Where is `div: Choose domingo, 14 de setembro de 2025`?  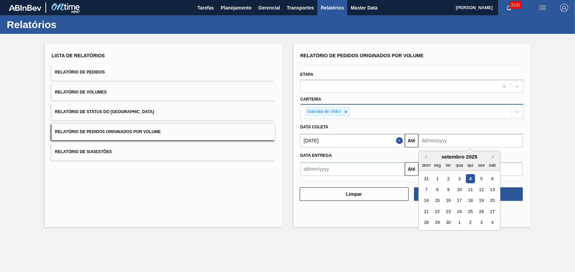 div: Choose domingo, 14 de setembro de 2025 is located at coordinates (426, 201).